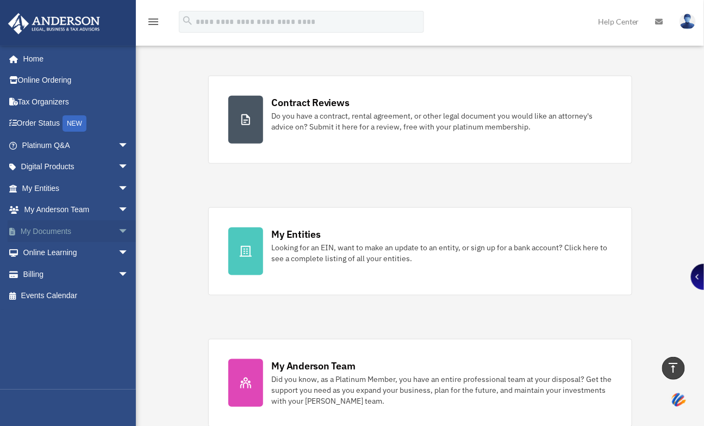 The width and height of the screenshot is (704, 426). Describe the element at coordinates (73, 59) in the screenshot. I see `a: Home` at that location.